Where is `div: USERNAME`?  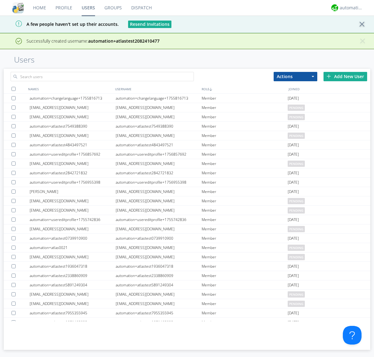 div: USERNAME is located at coordinates (157, 89).